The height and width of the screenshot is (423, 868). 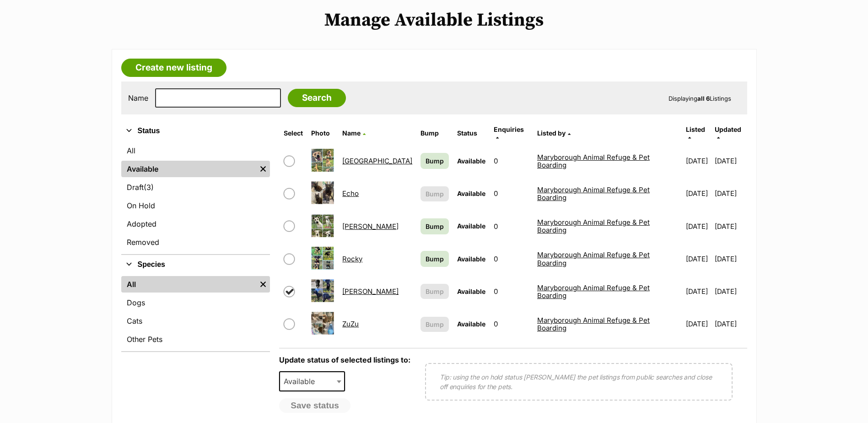 What do you see at coordinates (196, 197) in the screenshot?
I see `div: Status` at bounding box center [196, 197].